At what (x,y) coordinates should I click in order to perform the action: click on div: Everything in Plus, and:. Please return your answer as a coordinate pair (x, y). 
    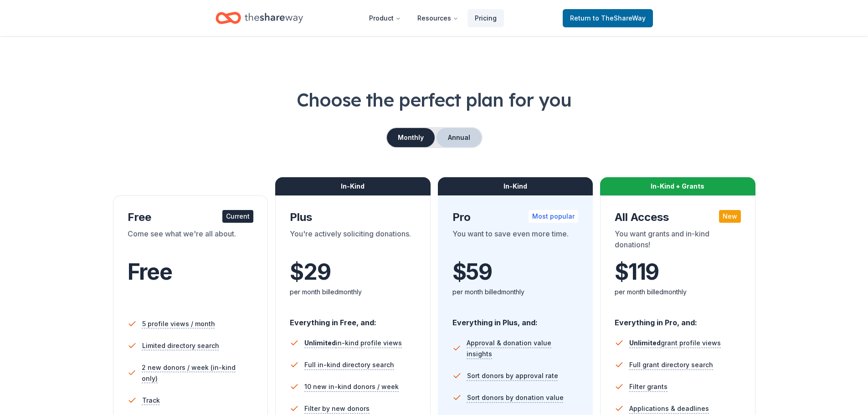
    Looking at the image, I should click on (515, 319).